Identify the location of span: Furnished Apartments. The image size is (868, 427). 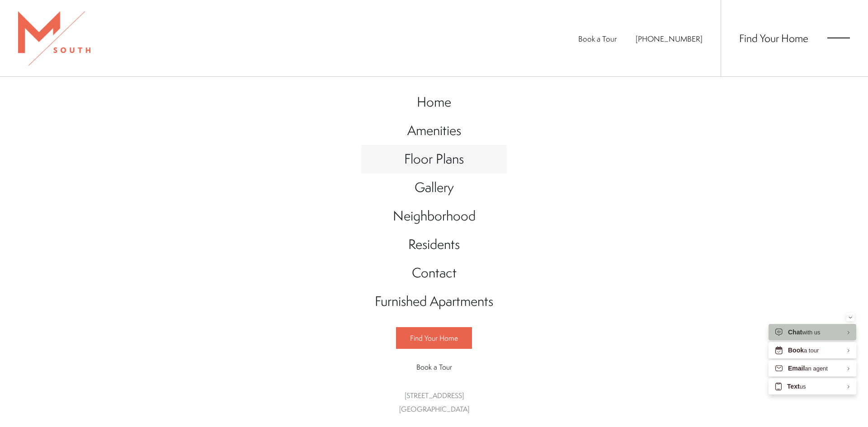
(434, 301).